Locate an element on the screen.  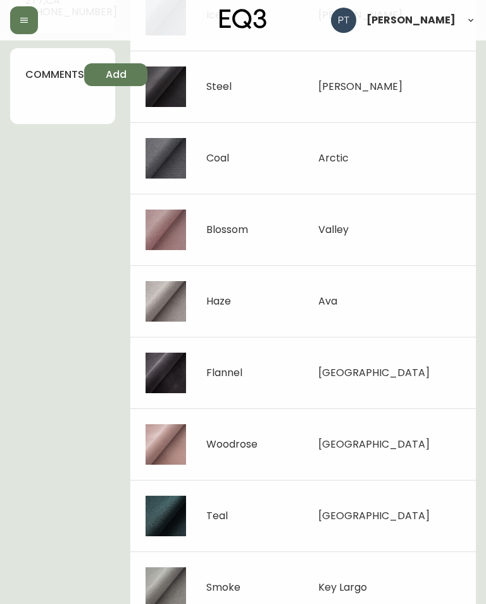
span: Arctic is located at coordinates (334, 158).